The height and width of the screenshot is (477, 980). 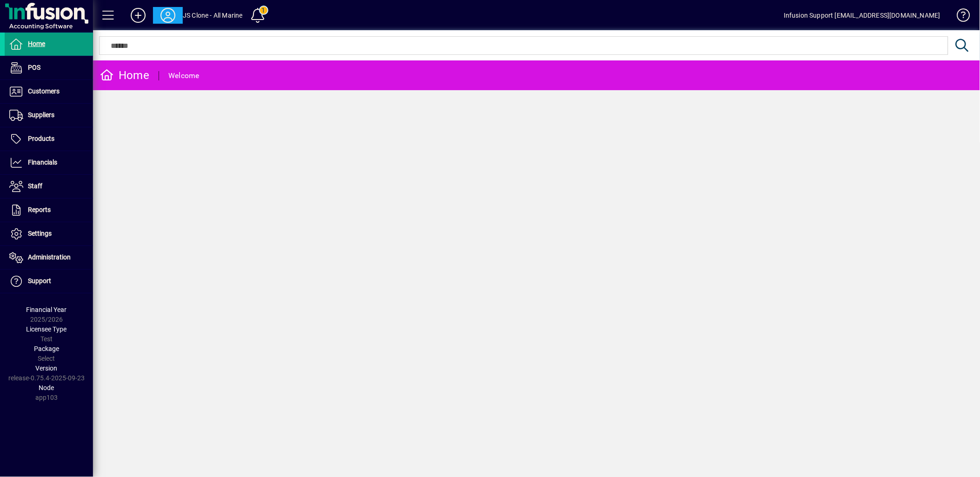 I want to click on span: Administration, so click(x=50, y=257).